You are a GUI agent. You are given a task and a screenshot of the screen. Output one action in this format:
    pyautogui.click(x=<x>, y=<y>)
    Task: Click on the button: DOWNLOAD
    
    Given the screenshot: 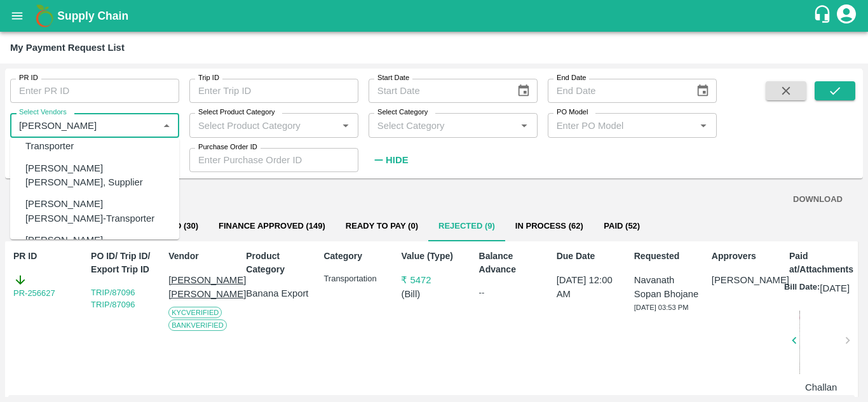 What is the action you would take?
    pyautogui.click(x=818, y=200)
    